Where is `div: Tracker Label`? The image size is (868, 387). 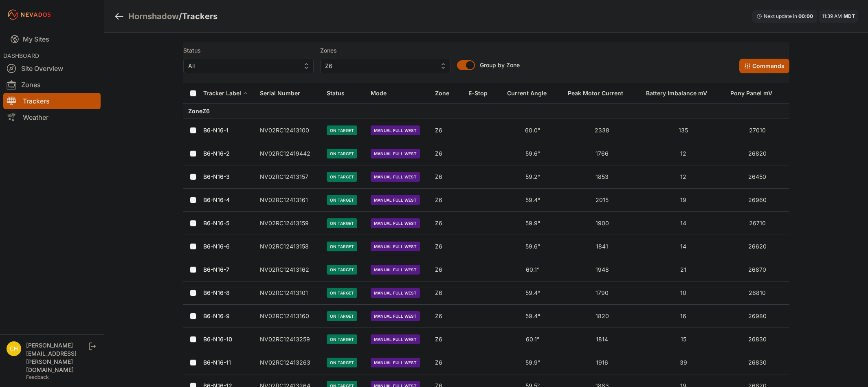
div: Tracker Label is located at coordinates (222, 93).